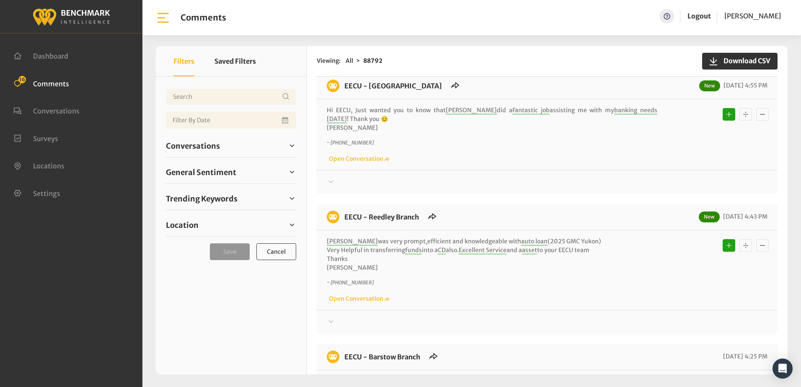 This screenshot has width=801, height=387. Describe the element at coordinates (329, 61) in the screenshot. I see `span: Viewing:` at that location.